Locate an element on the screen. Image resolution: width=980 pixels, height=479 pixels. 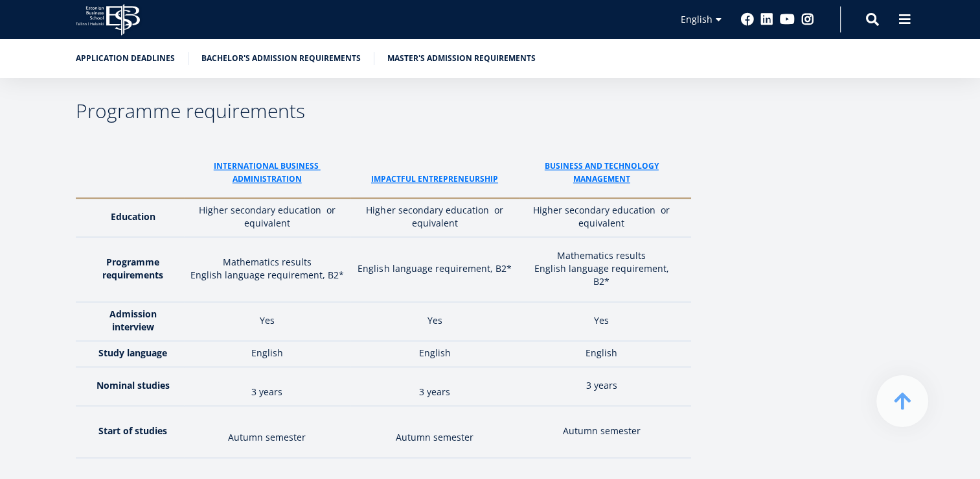
h3: Programme requirements is located at coordinates (384, 111).